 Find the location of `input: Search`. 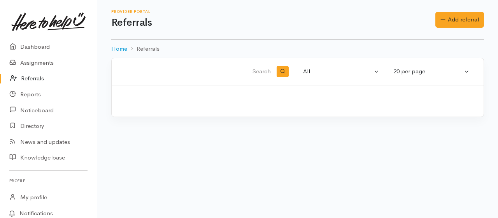

input: Search is located at coordinates (197, 72).